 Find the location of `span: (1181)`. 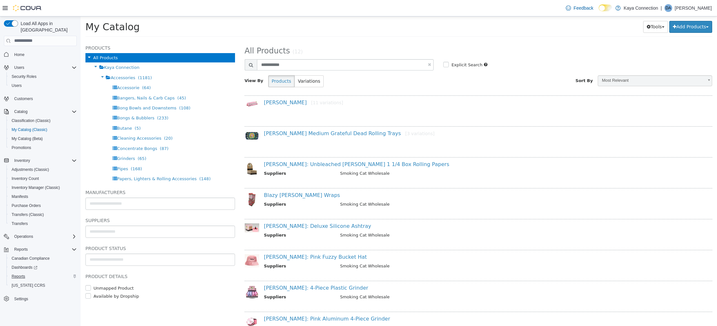

span: (1181) is located at coordinates (64, 61).